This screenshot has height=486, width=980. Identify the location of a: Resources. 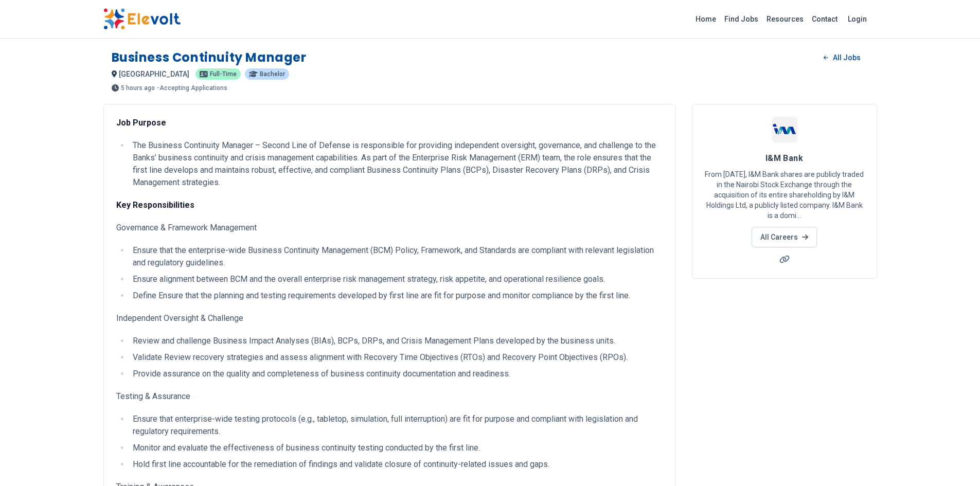
(785, 19).